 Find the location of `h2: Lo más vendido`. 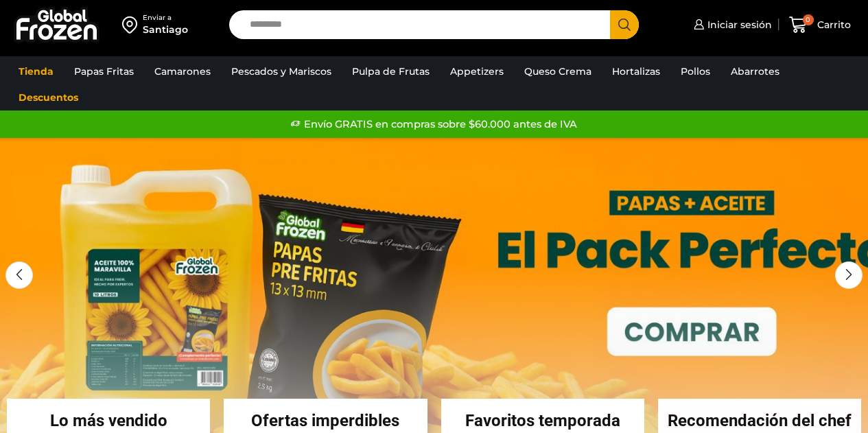

h2: Lo más vendido is located at coordinates (108, 421).